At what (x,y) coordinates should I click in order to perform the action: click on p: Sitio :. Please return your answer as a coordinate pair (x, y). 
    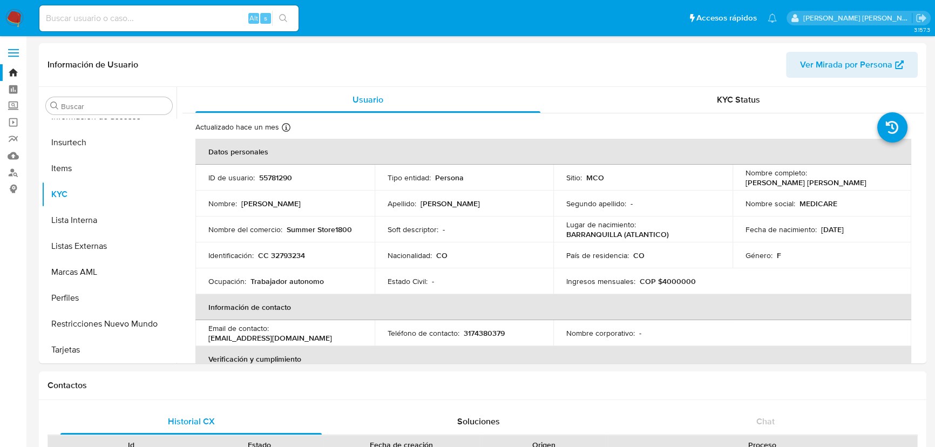
    Looking at the image, I should click on (574, 178).